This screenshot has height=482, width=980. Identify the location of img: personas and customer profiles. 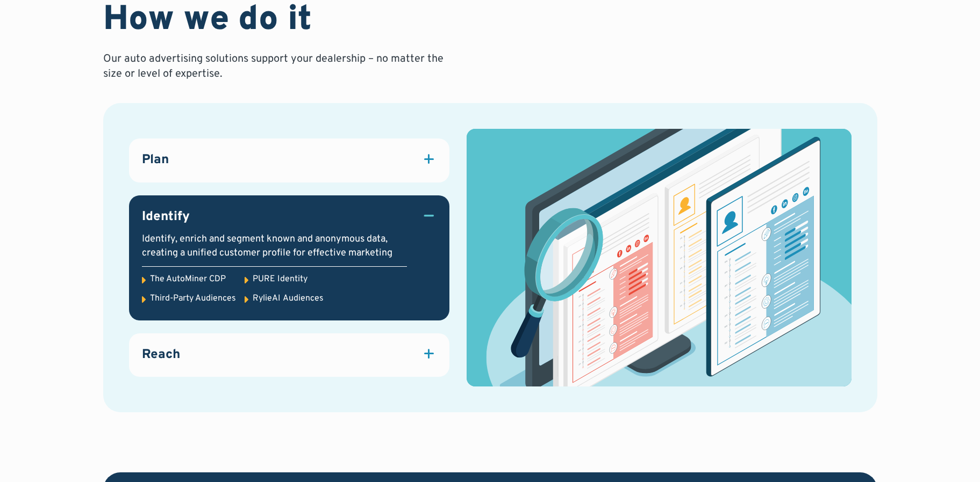
(658, 257).